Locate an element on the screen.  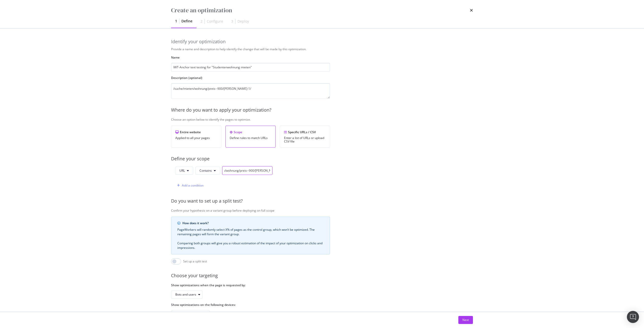
span: URL is located at coordinates (182, 170).